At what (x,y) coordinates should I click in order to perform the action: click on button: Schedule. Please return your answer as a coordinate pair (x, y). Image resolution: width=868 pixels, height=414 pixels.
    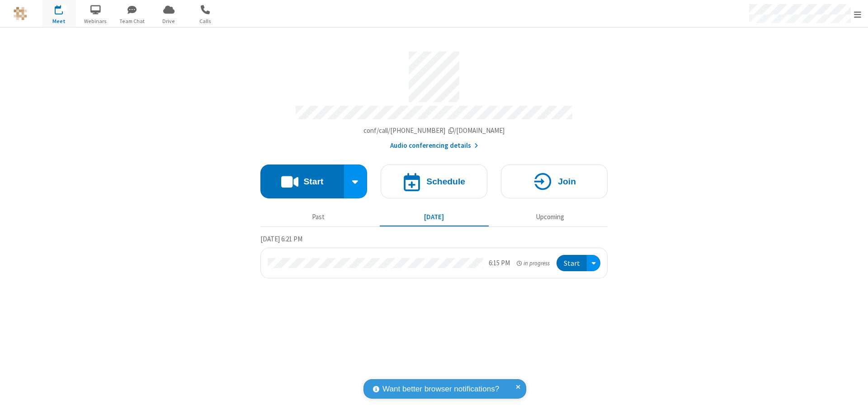
    Looking at the image, I should click on (434, 181).